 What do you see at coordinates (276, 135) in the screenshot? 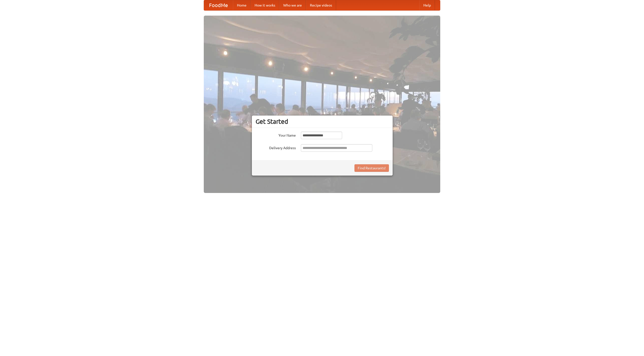
I see `label: Your Name` at bounding box center [276, 135].